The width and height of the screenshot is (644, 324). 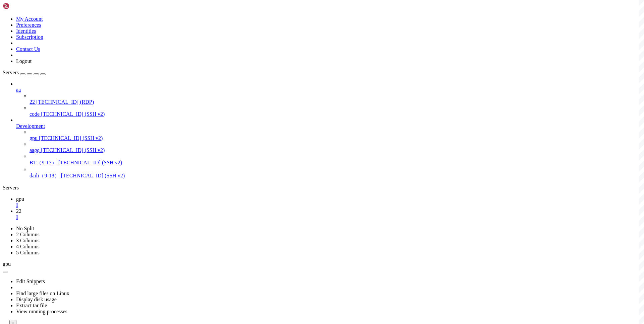 I want to click on a: View running processes, so click(x=42, y=312).